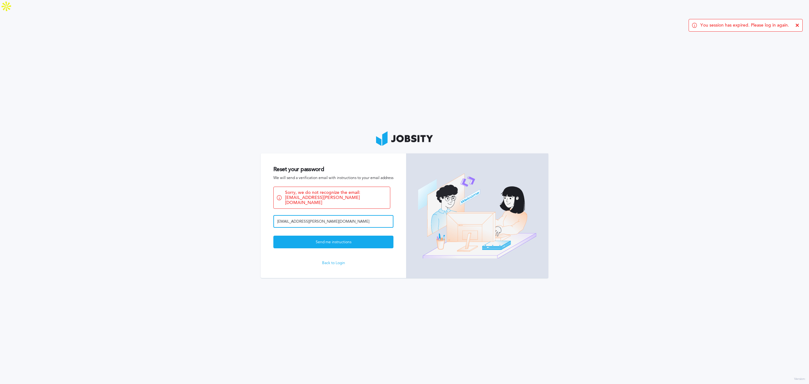 The width and height of the screenshot is (809, 384). I want to click on button: Send me instructions, so click(333, 242).